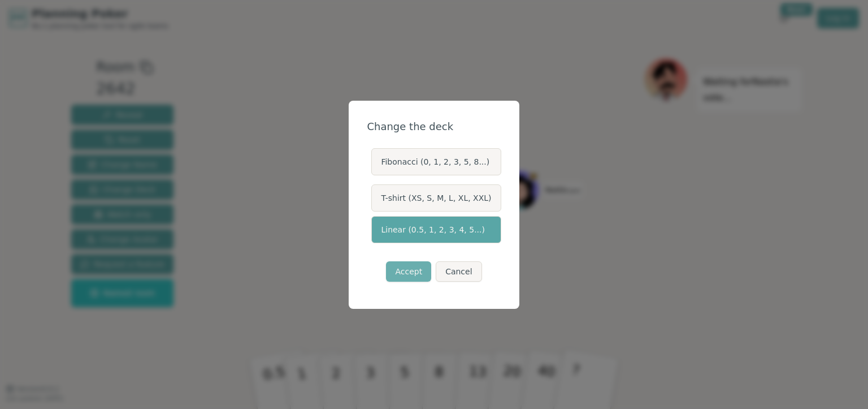 The image size is (868, 409). Describe the element at coordinates (409, 271) in the screenshot. I see `button: Accept` at that location.